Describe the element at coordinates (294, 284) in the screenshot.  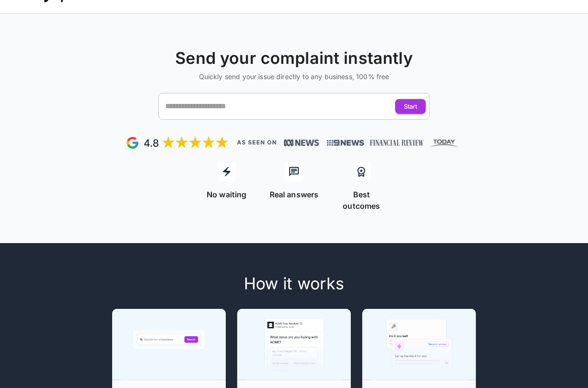
I see `h4: How it works` at that location.